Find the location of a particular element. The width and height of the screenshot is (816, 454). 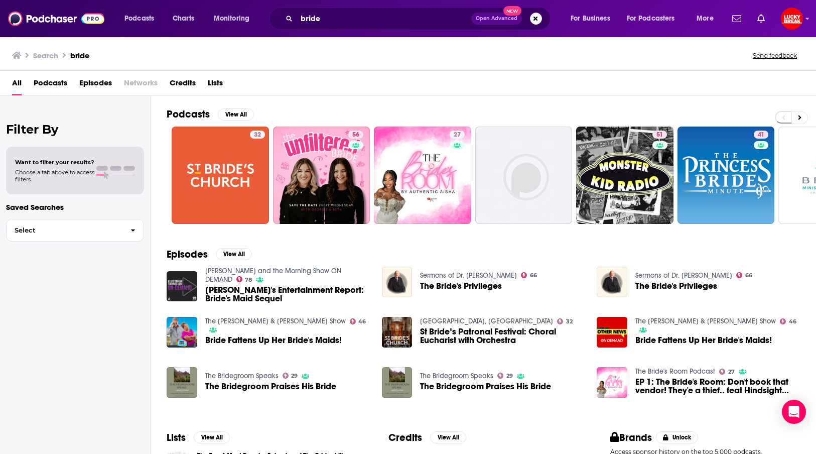

a: Credits is located at coordinates (183, 85).